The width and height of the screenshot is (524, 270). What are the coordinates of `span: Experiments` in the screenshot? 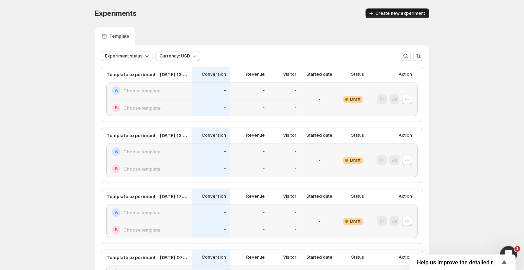 It's located at (115, 13).